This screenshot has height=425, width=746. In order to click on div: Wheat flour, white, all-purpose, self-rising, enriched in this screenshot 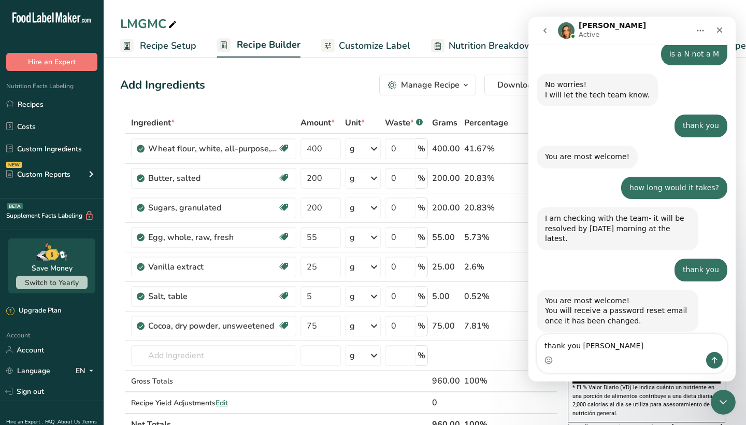, I will do `click(213, 149)`.